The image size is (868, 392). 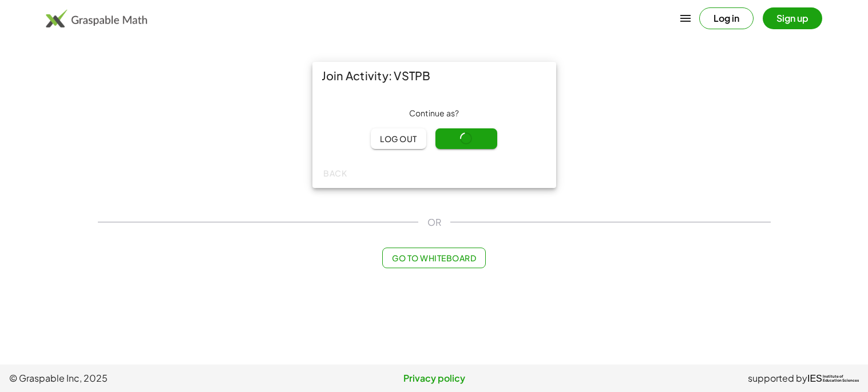 What do you see at coordinates (434, 258) in the screenshot?
I see `button: Go to Whiteboard` at bounding box center [434, 258].